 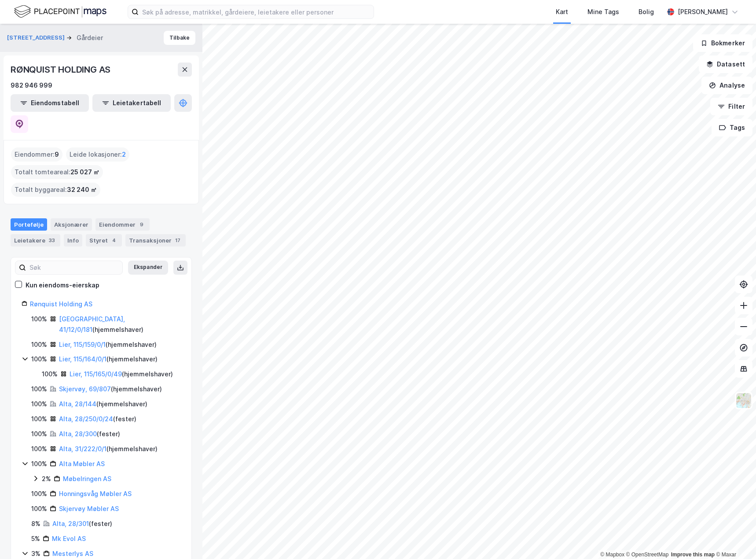 What do you see at coordinates (104, 240) in the screenshot?
I see `div: Styret` at bounding box center [104, 240].